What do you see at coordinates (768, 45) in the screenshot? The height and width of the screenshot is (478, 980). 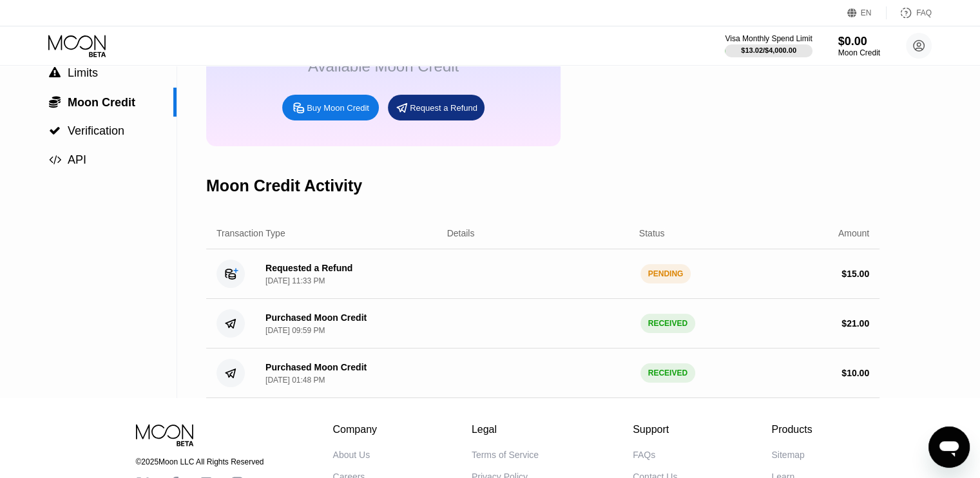 I see `div: Visa Monthly Spend Limit$13.02/$4,000.00` at bounding box center [768, 45].